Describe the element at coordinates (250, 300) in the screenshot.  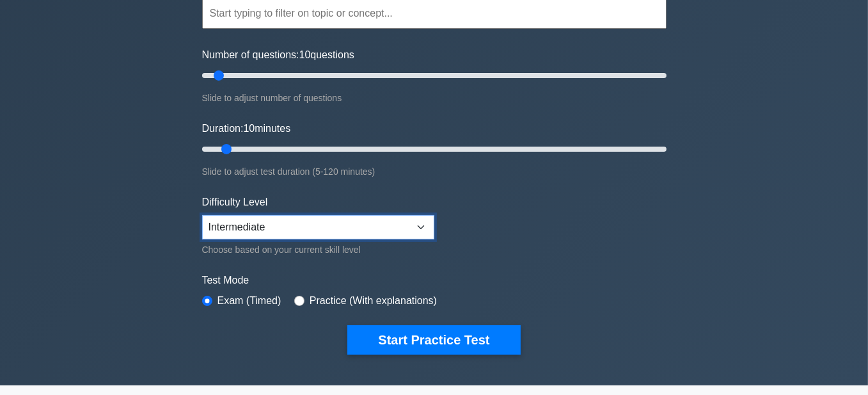
I see `label: Exam (Timed)` at that location.